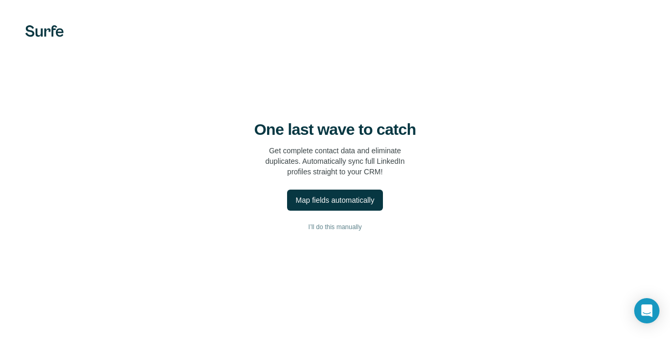  Describe the element at coordinates (334, 200) in the screenshot. I see `div: Map fields automatically` at that location.